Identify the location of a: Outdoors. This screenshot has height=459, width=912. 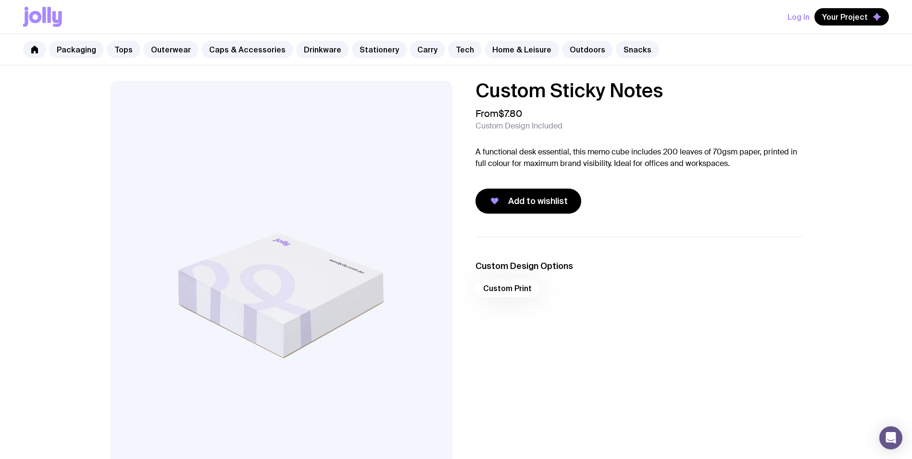
(587, 50).